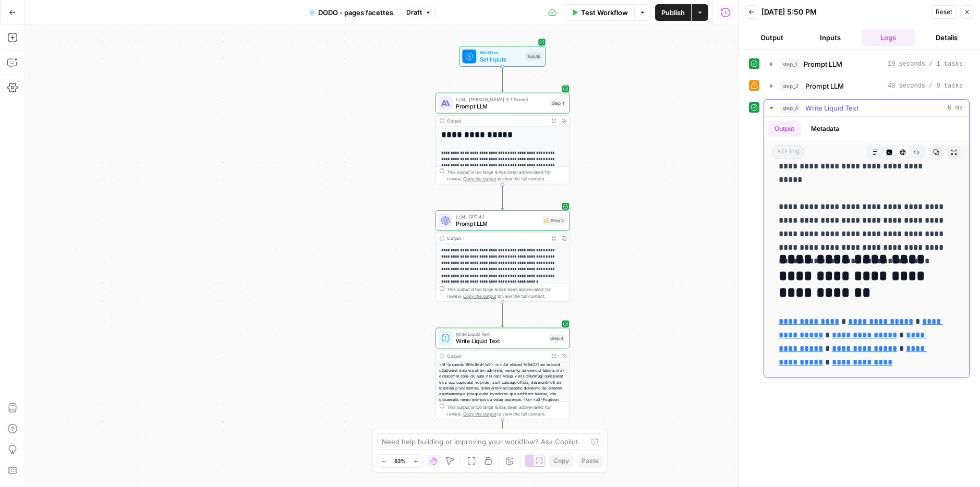 Image resolution: width=980 pixels, height=487 pixels. What do you see at coordinates (830, 38) in the screenshot?
I see `button: Inputs` at bounding box center [830, 38].